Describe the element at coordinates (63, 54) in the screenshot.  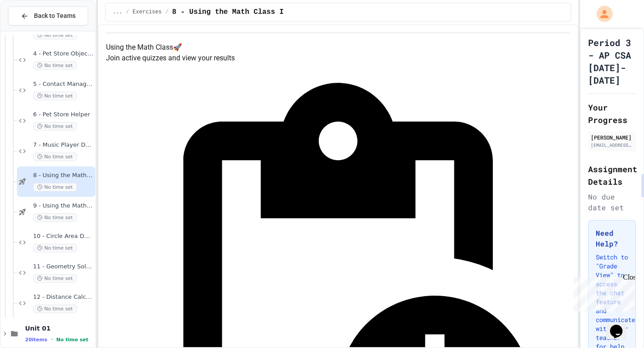
I see `span: 4 - Pet Store Object Creator` at that location.